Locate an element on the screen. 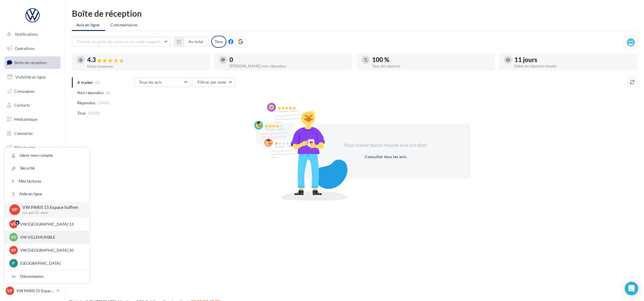 This screenshot has height=301, width=644. div: 0 is located at coordinates (289, 60).